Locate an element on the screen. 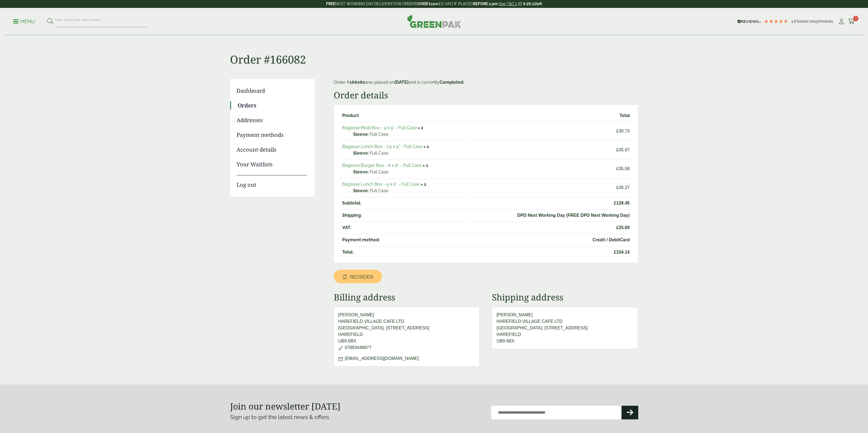 The height and width of the screenshot is (433, 868). th: Product is located at coordinates (403, 116).